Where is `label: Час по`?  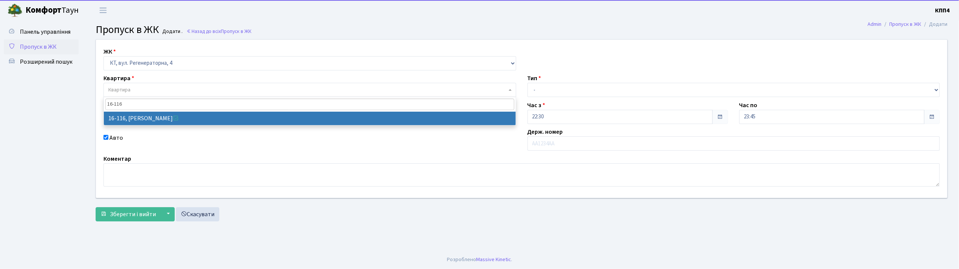 label: Час по is located at coordinates (748, 105).